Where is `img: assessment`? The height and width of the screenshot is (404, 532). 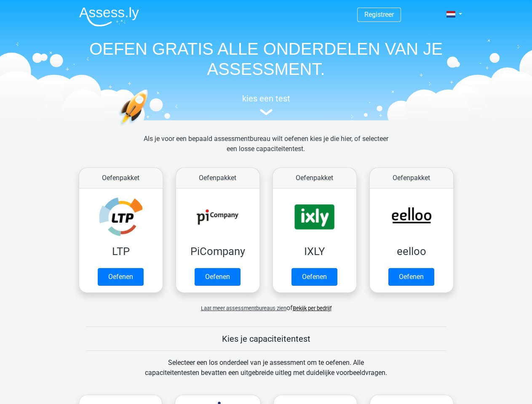 img: assessment is located at coordinates (266, 112).